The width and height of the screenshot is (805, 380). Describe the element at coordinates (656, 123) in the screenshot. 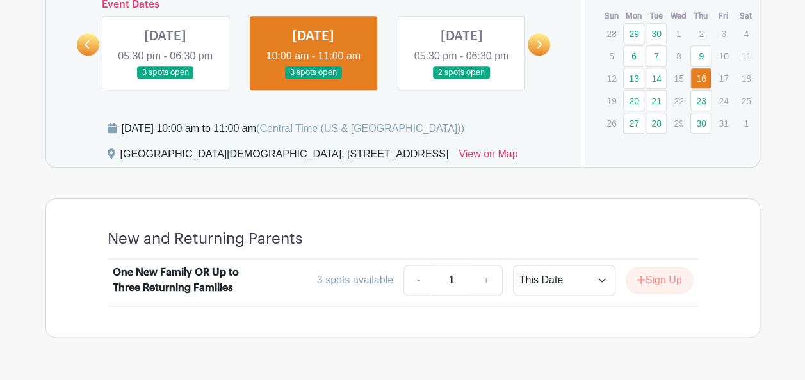

I see `a: 28` at that location.